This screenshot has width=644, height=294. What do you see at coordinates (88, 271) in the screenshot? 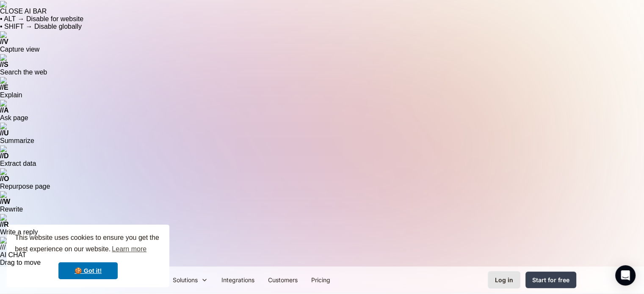
I see `a: dismiss cookie message` at bounding box center [88, 271].